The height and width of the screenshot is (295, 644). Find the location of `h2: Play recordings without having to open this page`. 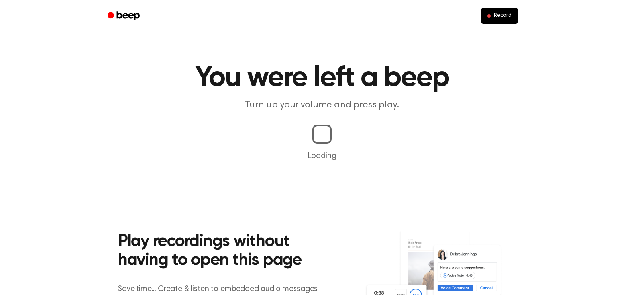

h2: Play recordings without having to open this page is located at coordinates (225, 251).